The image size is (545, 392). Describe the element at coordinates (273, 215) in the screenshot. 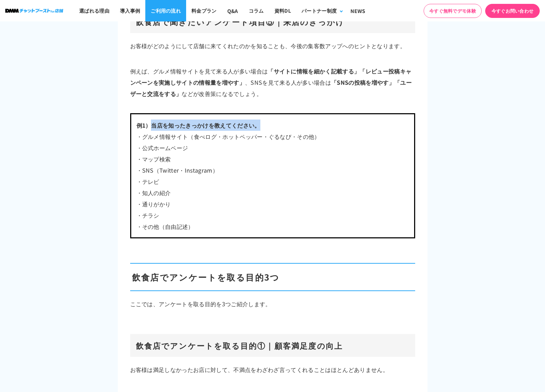

I see `p: ・チラシ` at that location.